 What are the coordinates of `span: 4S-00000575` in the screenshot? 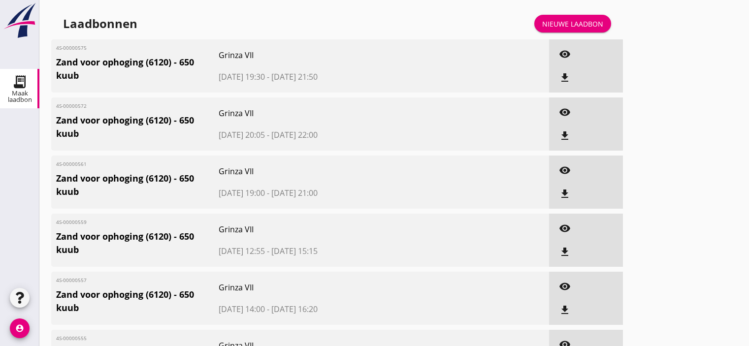 It's located at (73, 48).